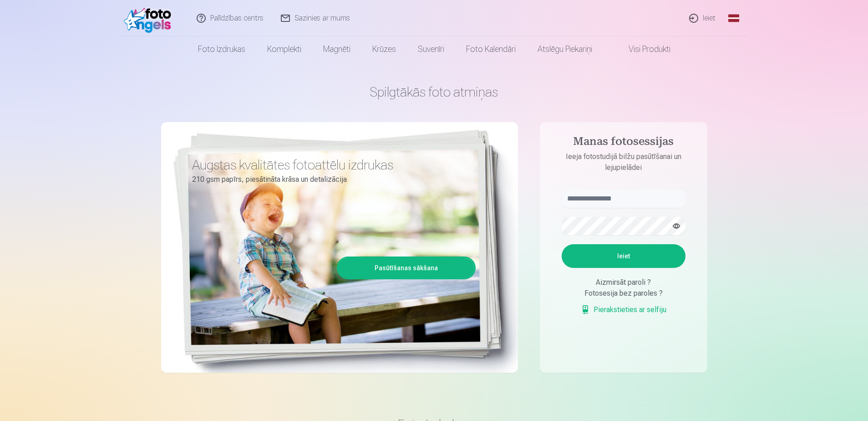  I want to click on a: Foto izdrukas, so click(222, 49).